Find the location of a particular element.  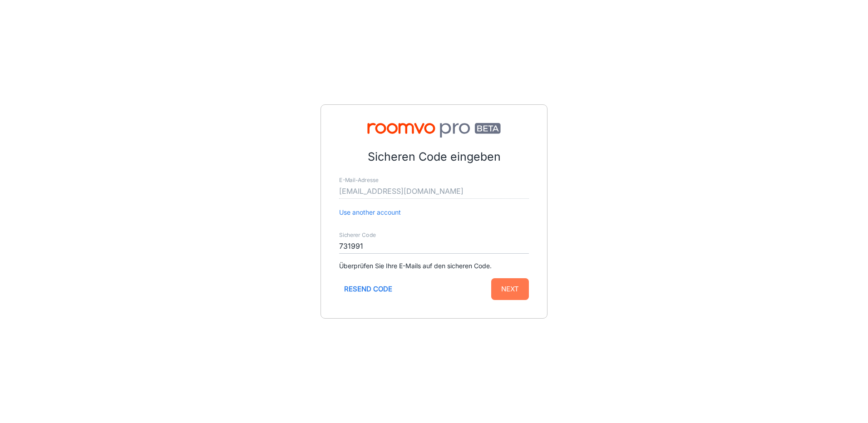

button: Next is located at coordinates (510, 289).